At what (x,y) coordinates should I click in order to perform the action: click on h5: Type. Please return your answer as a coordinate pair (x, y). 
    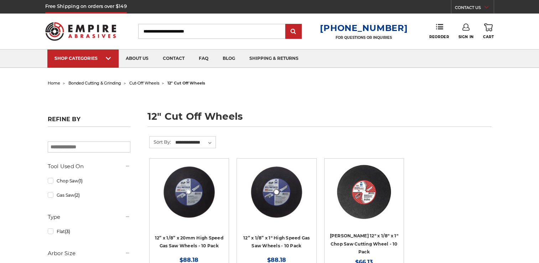
    Looking at the image, I should click on (89, 217).